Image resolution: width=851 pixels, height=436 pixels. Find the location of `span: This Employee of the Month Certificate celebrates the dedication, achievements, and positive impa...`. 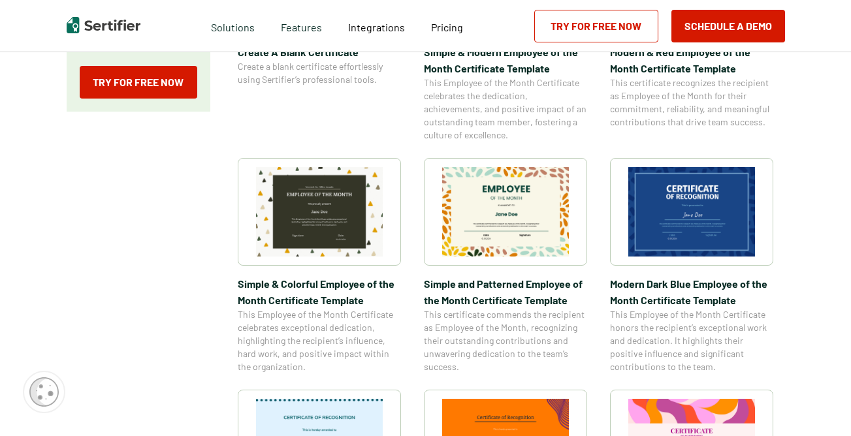

span: This Employee of the Month Certificate celebrates the dedication, achievements, and positive impa... is located at coordinates (505, 109).